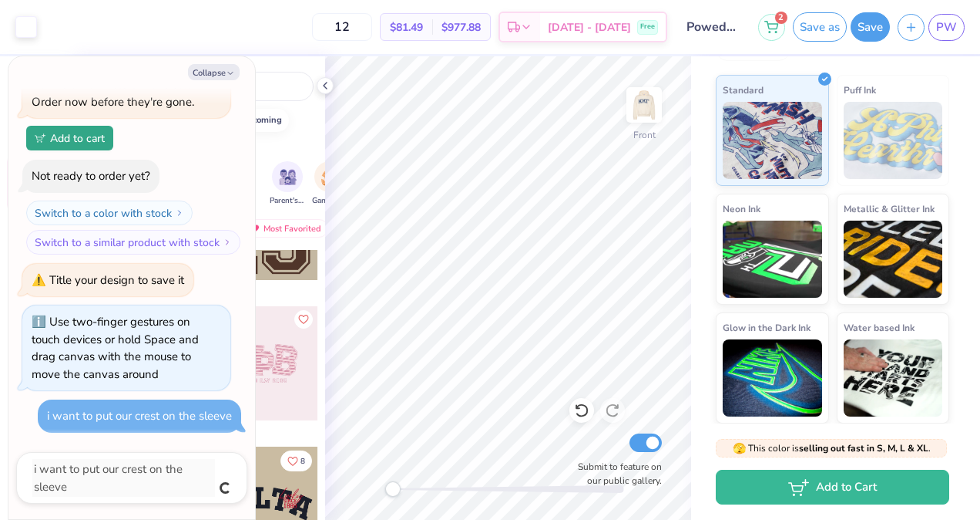  I want to click on span: $977.88, so click(461, 27).